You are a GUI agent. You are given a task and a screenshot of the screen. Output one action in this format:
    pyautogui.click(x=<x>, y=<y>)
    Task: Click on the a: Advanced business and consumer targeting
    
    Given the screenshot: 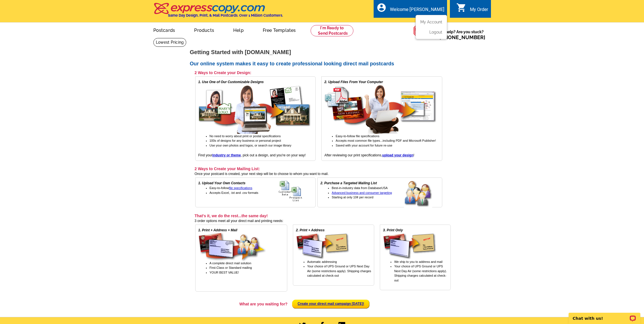 What is the action you would take?
    pyautogui.click(x=361, y=192)
    